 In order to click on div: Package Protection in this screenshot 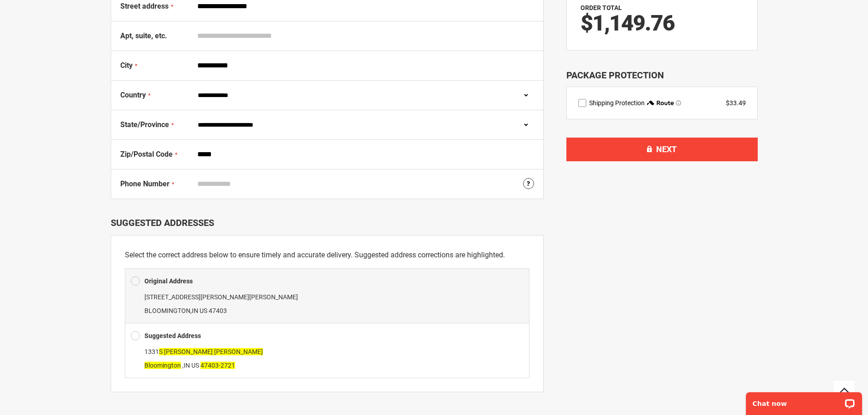, I will do `click(662, 75)`.